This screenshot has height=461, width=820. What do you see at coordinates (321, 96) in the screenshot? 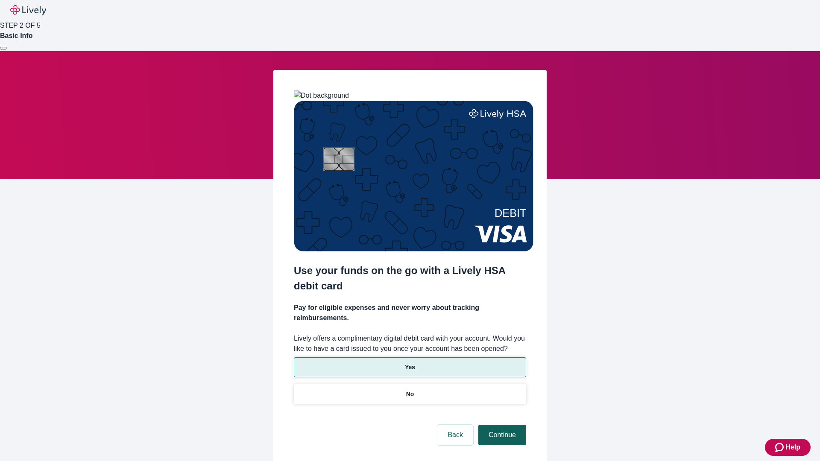
I see `img: Dot background` at bounding box center [321, 96].